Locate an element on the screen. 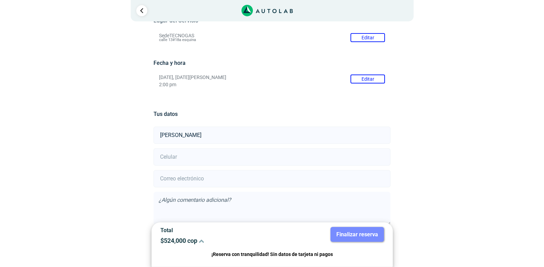 The image size is (544, 267). p: Total is located at coordinates (214, 230).